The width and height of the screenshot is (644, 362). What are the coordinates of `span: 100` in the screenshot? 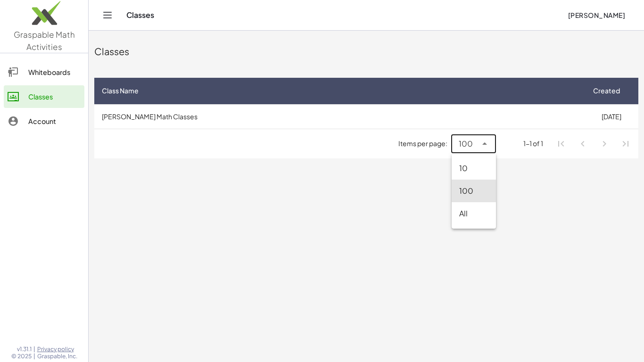 It's located at (466, 144).